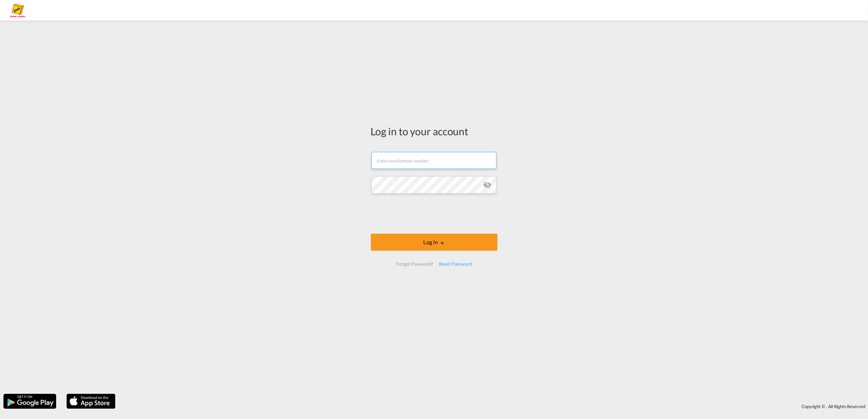 This screenshot has height=419, width=868. Describe the element at coordinates (18, 10) in the screenshot. I see `img: a2a4a140666c11eeab5485e577415959.png` at that location.